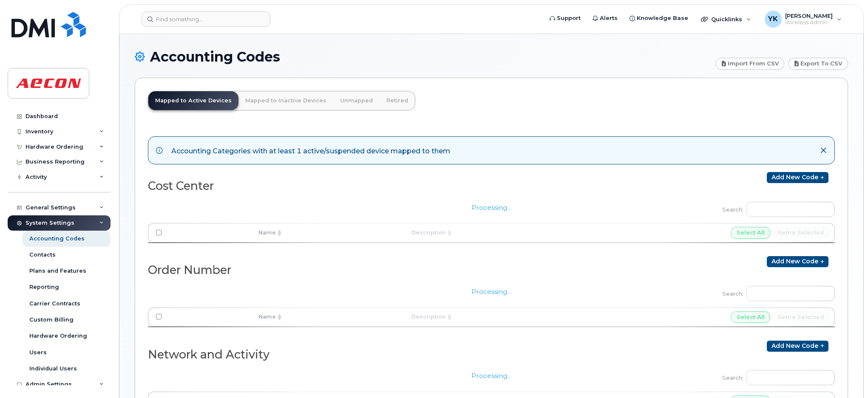  I want to click on a: Retired, so click(397, 101).